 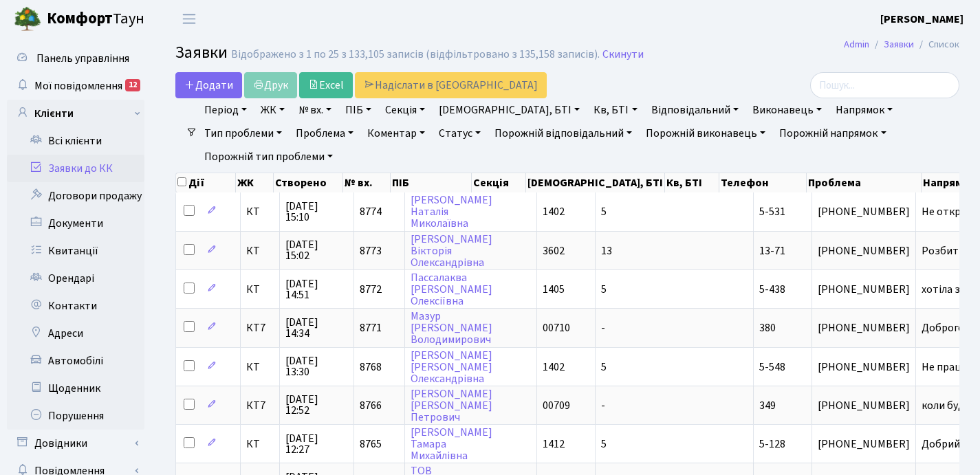 I want to click on a: Клієнти, so click(x=76, y=113).